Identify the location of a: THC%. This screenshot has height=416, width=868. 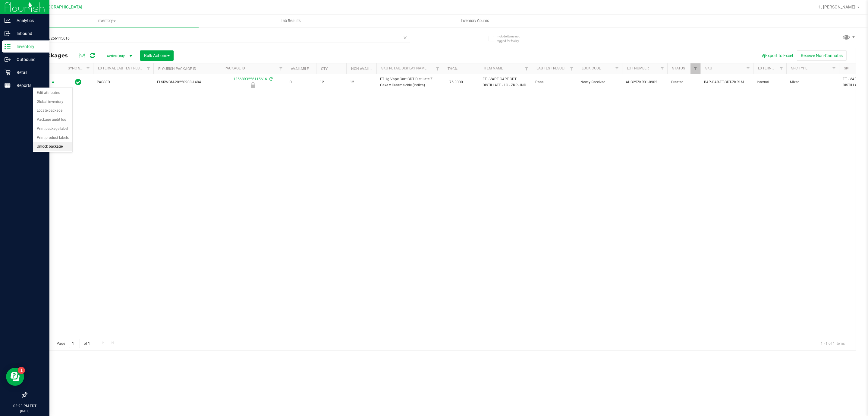
(452, 69).